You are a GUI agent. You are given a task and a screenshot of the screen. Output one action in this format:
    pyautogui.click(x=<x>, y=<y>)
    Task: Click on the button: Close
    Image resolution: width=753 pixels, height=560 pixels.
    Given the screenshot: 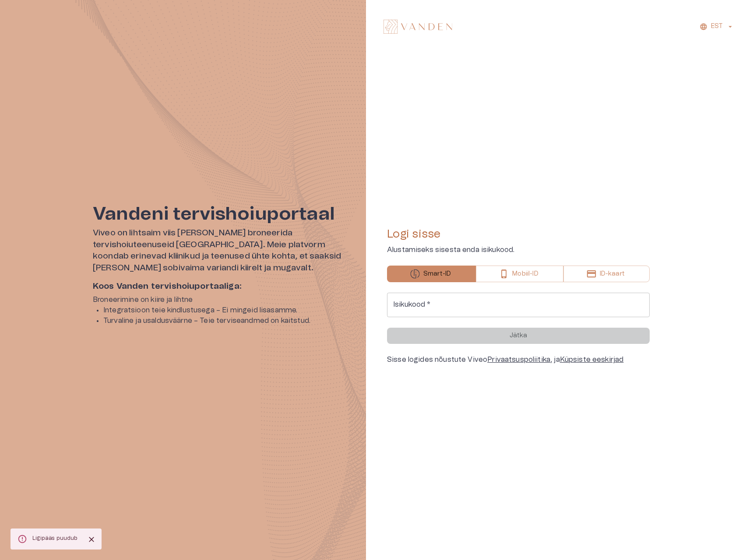 What is the action you would take?
    pyautogui.click(x=91, y=539)
    